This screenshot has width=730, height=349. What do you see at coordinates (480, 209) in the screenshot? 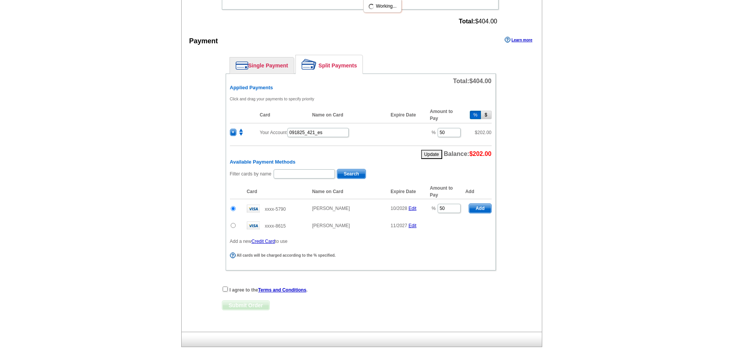
I see `span: Add` at bounding box center [480, 209].